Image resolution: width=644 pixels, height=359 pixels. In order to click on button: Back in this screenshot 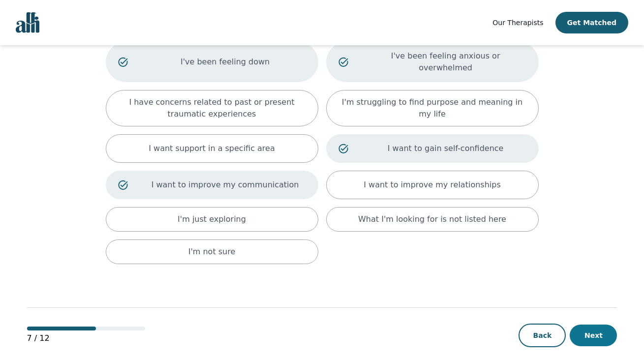, I will do `click(542, 335)`.